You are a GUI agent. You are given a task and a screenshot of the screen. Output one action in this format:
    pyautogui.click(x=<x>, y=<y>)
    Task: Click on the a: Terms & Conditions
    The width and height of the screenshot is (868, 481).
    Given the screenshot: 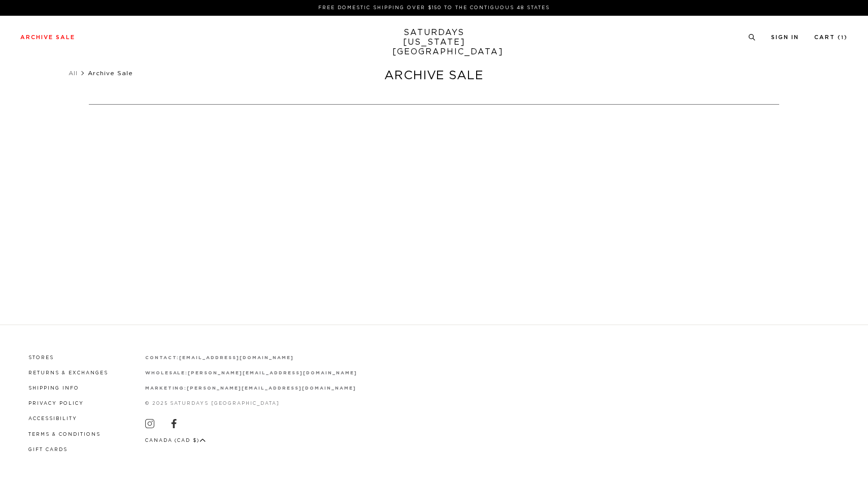 What is the action you would take?
    pyautogui.click(x=64, y=434)
    